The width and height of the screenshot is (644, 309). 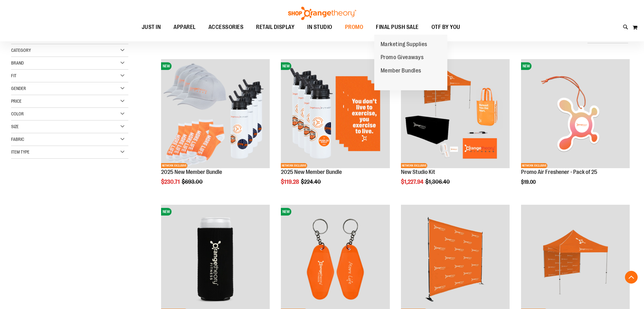 I want to click on span: $1,306.40, so click(x=438, y=182).